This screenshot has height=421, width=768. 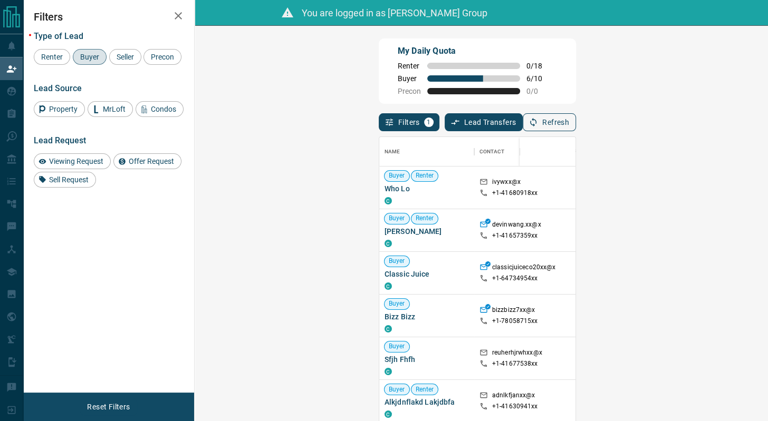 I want to click on span: 0 / 0, so click(x=538, y=91).